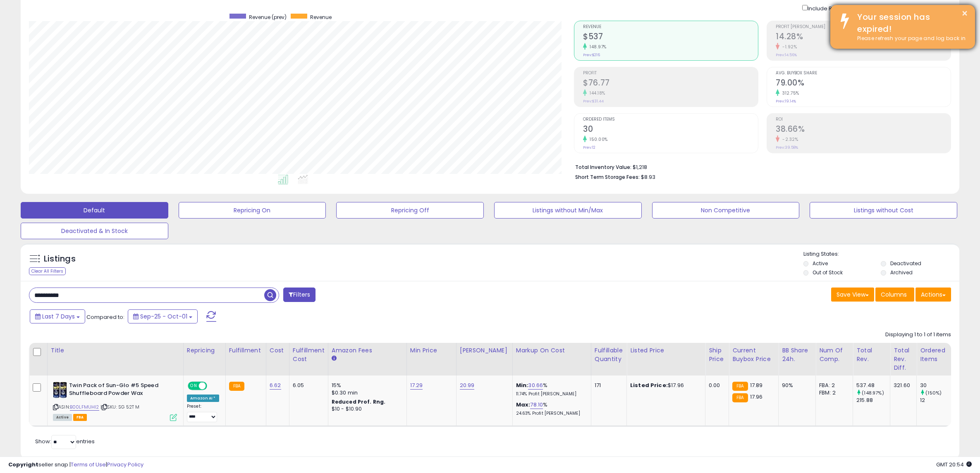 The height and width of the screenshot is (473, 980). What do you see at coordinates (830, 8) in the screenshot?
I see `div: Include Returns` at bounding box center [830, 8].